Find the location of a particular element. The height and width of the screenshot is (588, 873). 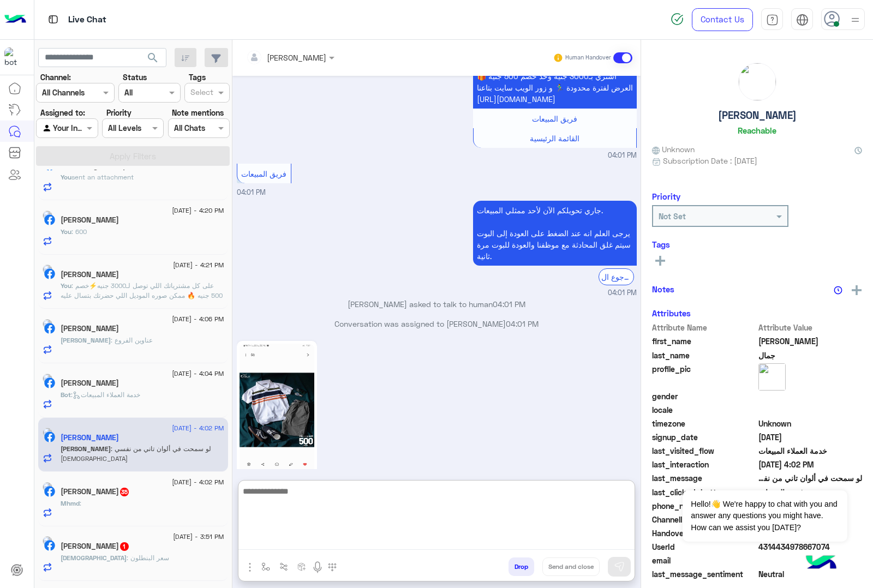

span: 0 is located at coordinates (810, 574).